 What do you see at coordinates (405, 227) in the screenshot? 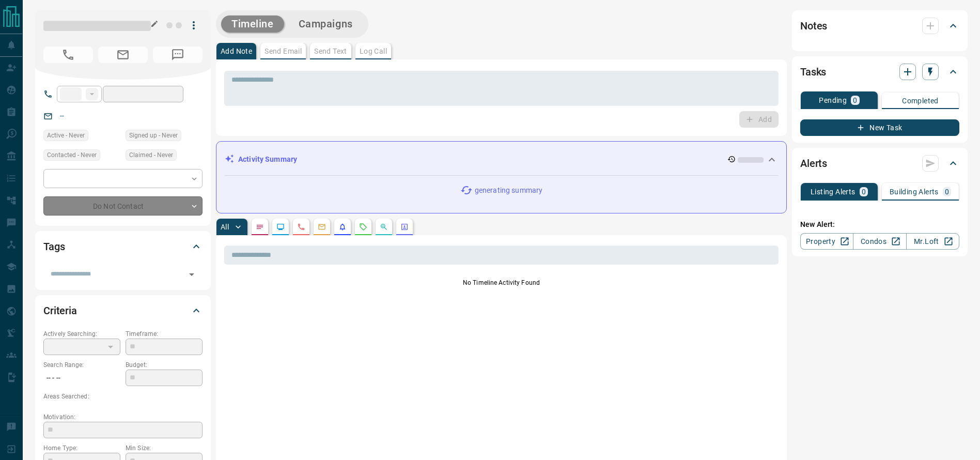
I see `svg: Agent Actions` at bounding box center [405, 227].